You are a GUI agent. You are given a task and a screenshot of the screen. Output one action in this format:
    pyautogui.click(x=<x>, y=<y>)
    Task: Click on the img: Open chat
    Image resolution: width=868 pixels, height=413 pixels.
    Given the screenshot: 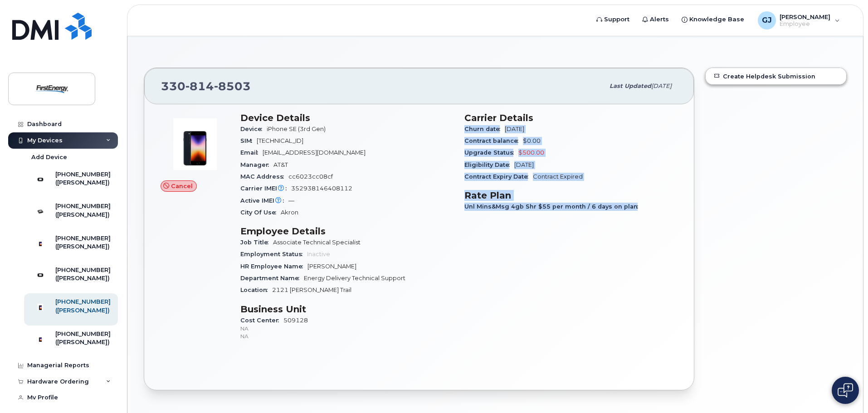 What is the action you would take?
    pyautogui.click(x=846, y=391)
    